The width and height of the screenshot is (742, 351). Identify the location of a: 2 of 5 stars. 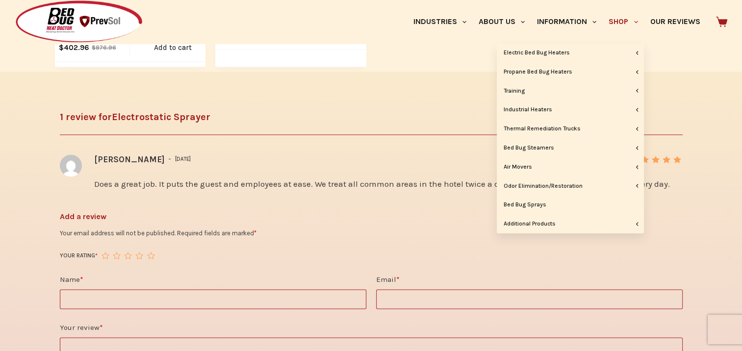
(116, 255).